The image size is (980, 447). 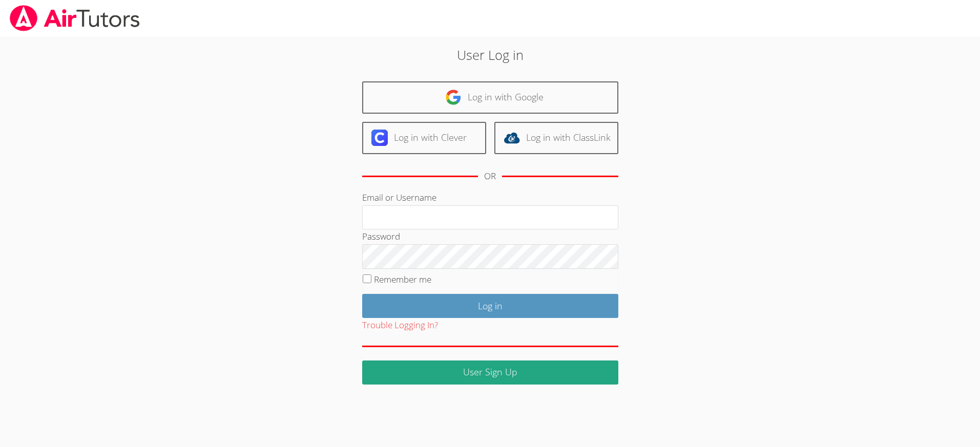 I want to click on div: OR, so click(x=490, y=176).